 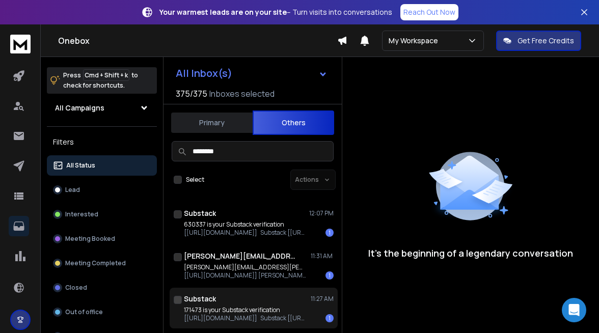 What do you see at coordinates (429, 12) in the screenshot?
I see `a: Reach Out Now` at bounding box center [429, 12].